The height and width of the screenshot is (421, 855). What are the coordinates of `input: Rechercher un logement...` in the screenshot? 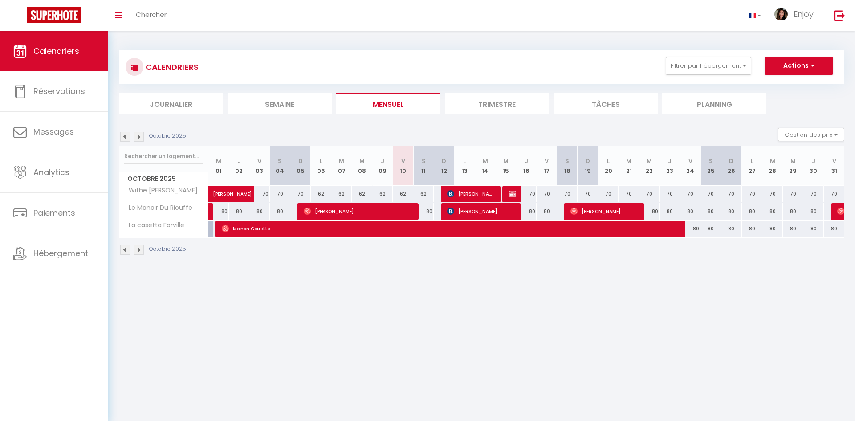 It's located at (163, 156).